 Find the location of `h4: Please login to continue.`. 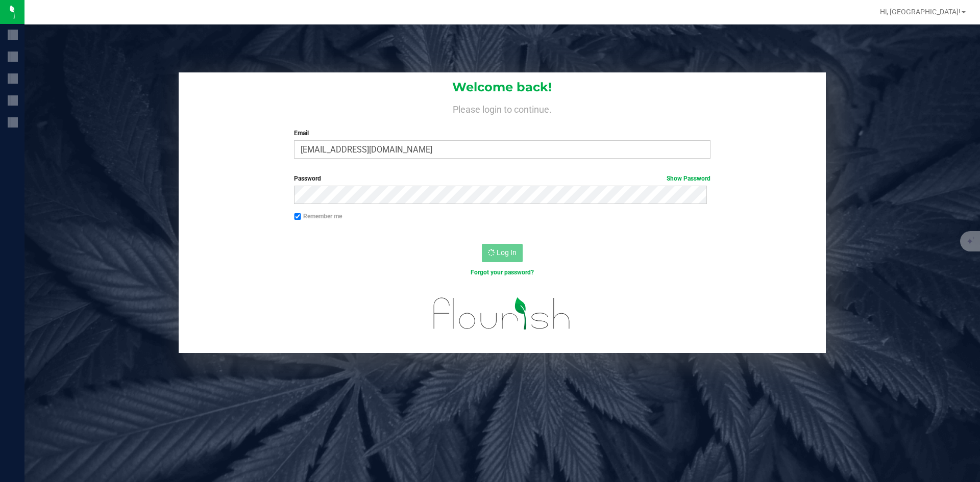

h4: Please login to continue. is located at coordinates (502, 108).